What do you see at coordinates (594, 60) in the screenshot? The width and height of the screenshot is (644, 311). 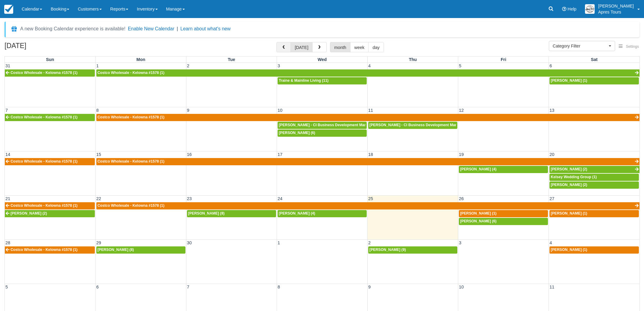 I see `span: Sat` at bounding box center [594, 60].